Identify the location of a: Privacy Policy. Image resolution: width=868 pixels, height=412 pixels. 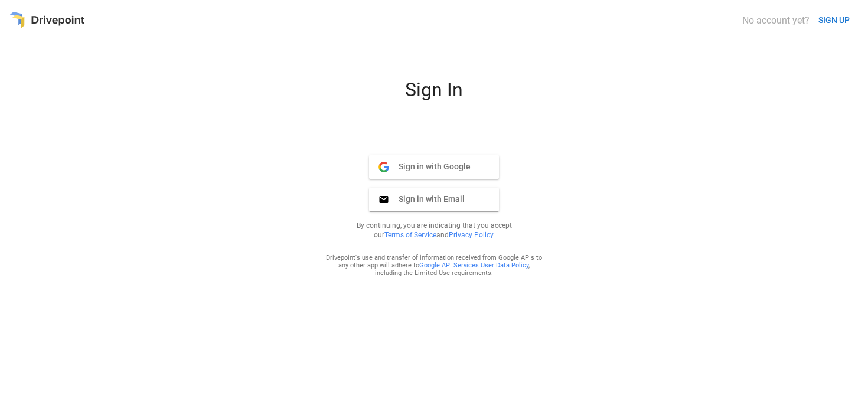
(470, 235).